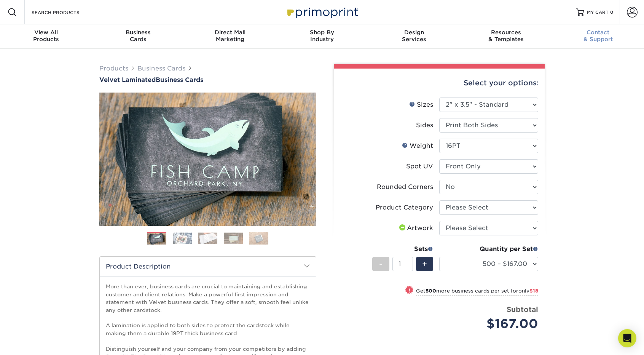 This screenshot has height=355, width=644. Describe the element at coordinates (417, 146) in the screenshot. I see `div: Weight` at that location.